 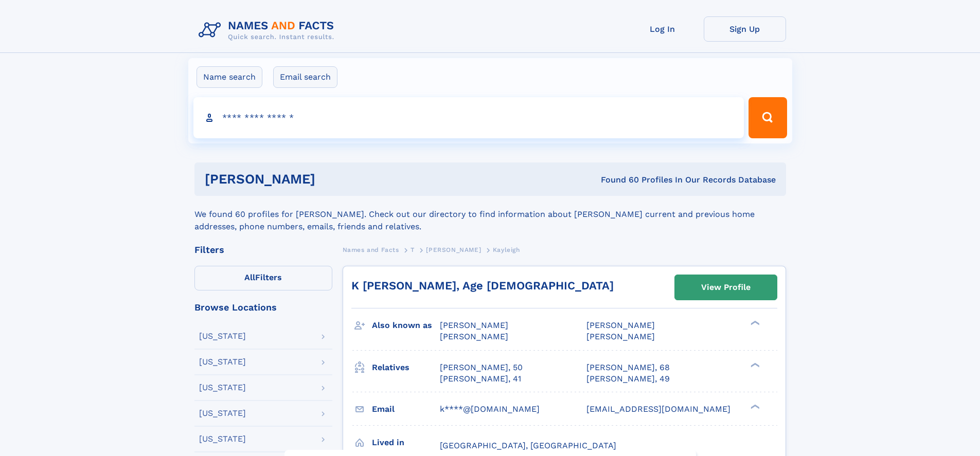 I want to click on div: Found 60 Profiles In Our Records Database, so click(x=617, y=180).